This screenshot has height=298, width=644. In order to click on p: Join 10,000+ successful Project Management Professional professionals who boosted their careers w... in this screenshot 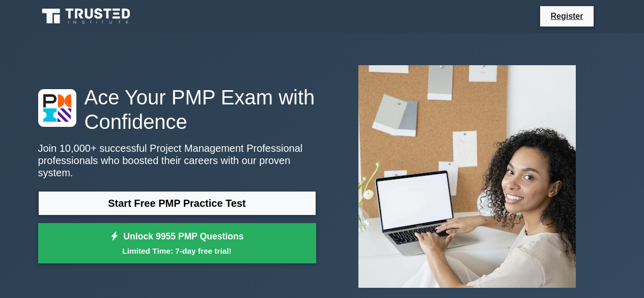, I will do `click(177, 161)`.